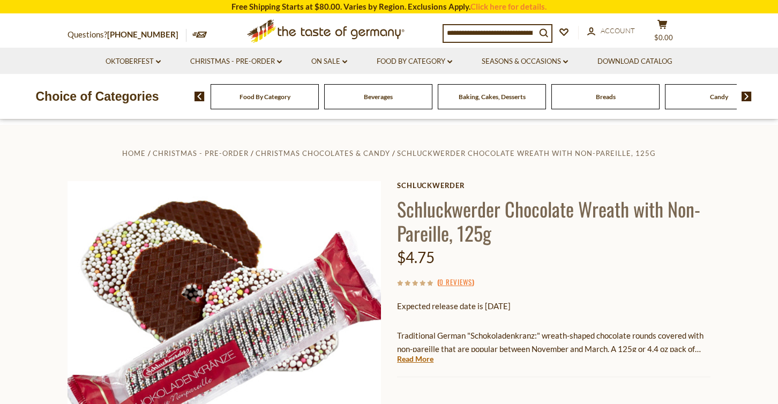 The height and width of the screenshot is (404, 778). What do you see at coordinates (134, 153) in the screenshot?
I see `span: Home` at bounding box center [134, 153].